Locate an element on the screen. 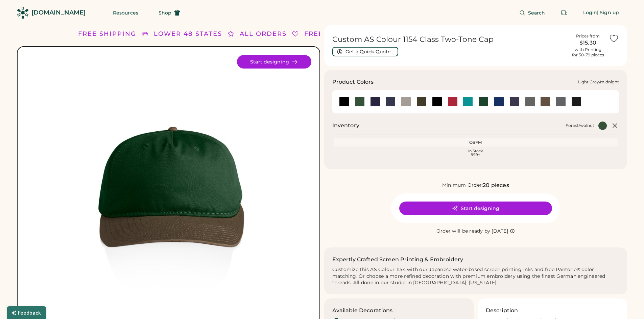 This screenshot has height=319, width=644. h1: Custom AS Colour 1154 Class Two-Tone Cap is located at coordinates (450, 39).